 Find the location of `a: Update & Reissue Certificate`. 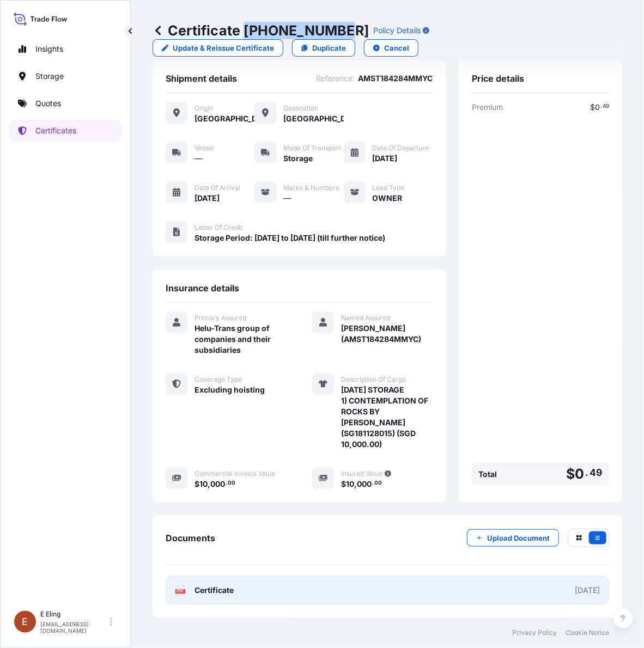

a: Update & Reissue Certificate is located at coordinates (218, 48).